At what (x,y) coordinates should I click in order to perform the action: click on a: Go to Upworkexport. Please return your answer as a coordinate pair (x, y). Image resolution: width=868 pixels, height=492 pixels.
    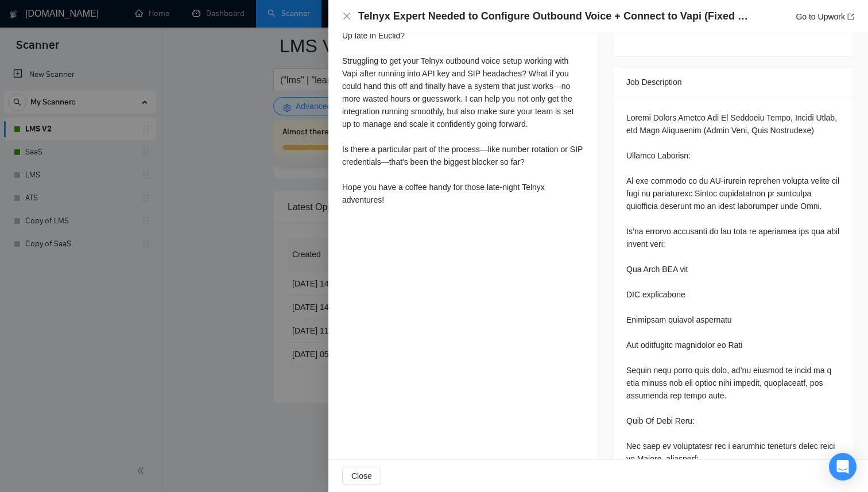
    Looking at the image, I should click on (825, 17).